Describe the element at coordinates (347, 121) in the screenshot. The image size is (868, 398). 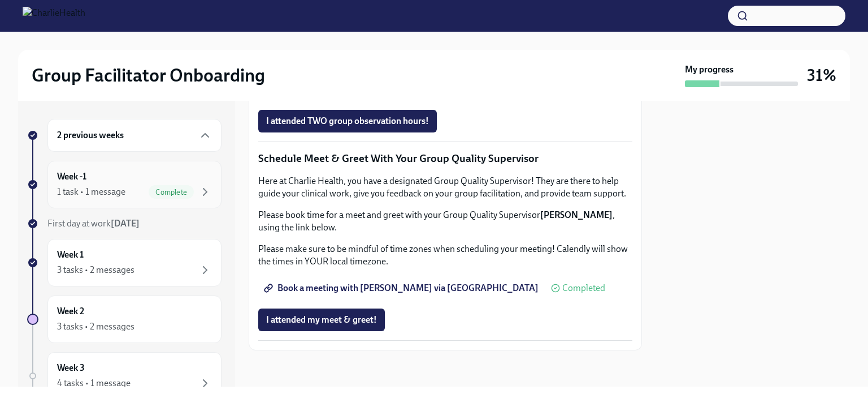
I see `span: I attended TWO group observation hours!` at that location.